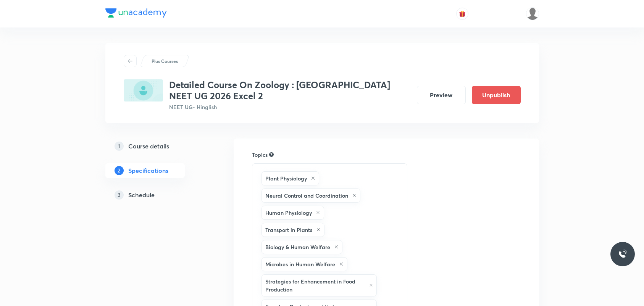 The width and height of the screenshot is (644, 306). Describe the element at coordinates (260, 154) in the screenshot. I see `h6: Topics` at that location.